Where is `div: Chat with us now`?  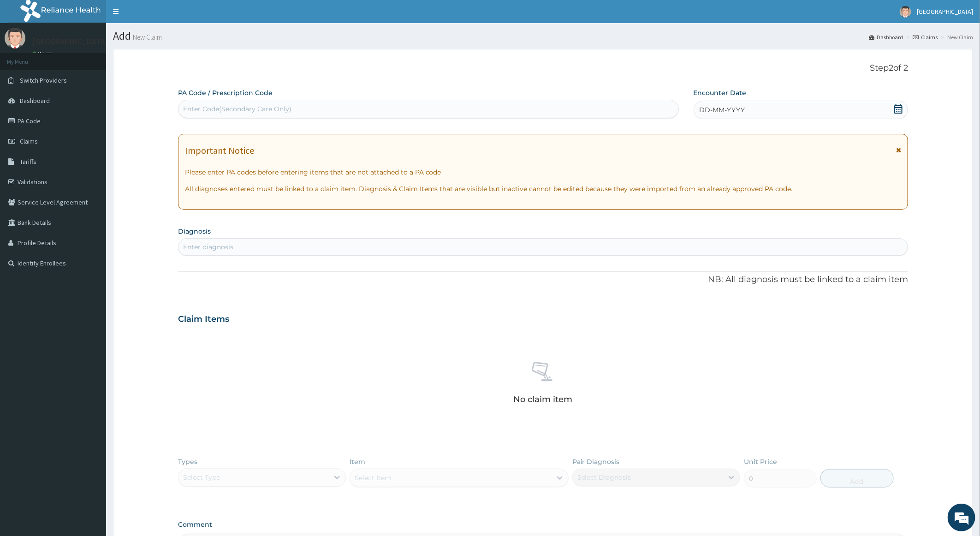 div: Chat with us now is located at coordinates (102, 58).